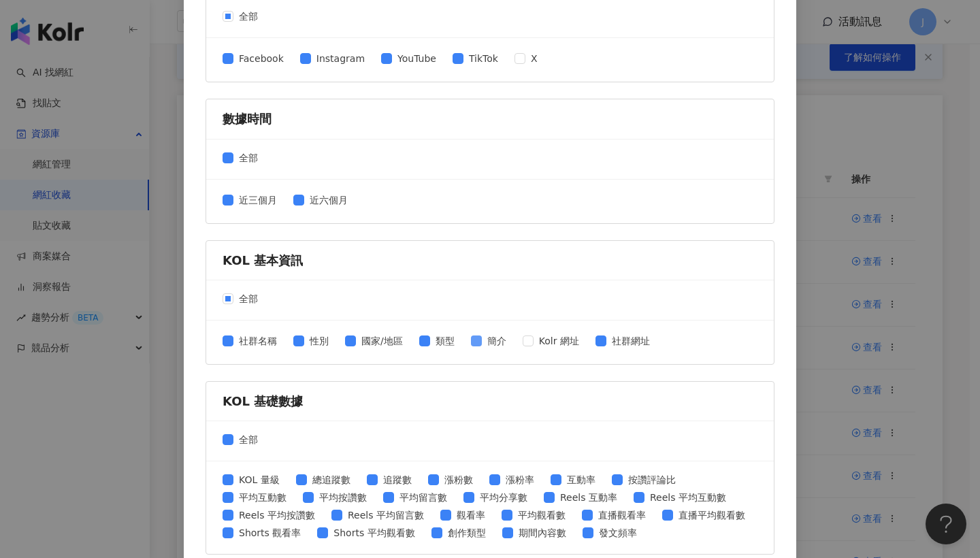 The height and width of the screenshot is (558, 980). I want to click on span: 社群網址, so click(631, 341).